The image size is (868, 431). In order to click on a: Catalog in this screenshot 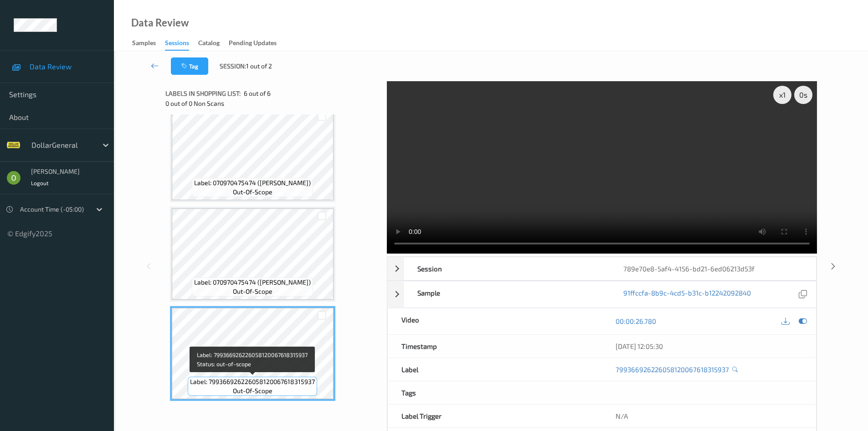, I will do `click(213, 43)`.